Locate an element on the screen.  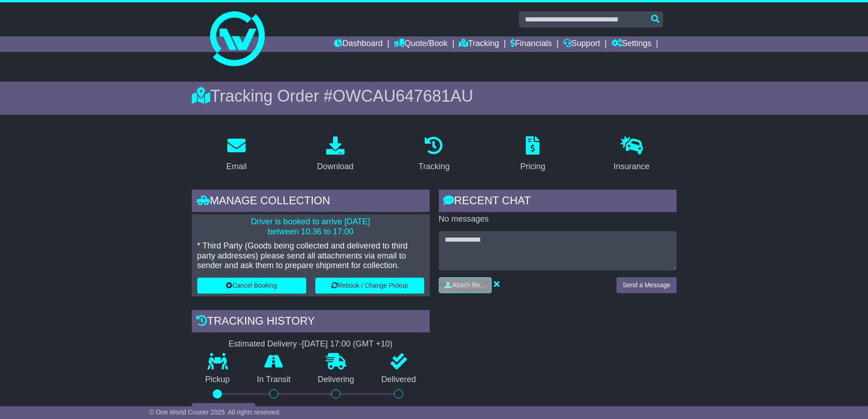
p: Delivered is located at coordinates (398, 380).